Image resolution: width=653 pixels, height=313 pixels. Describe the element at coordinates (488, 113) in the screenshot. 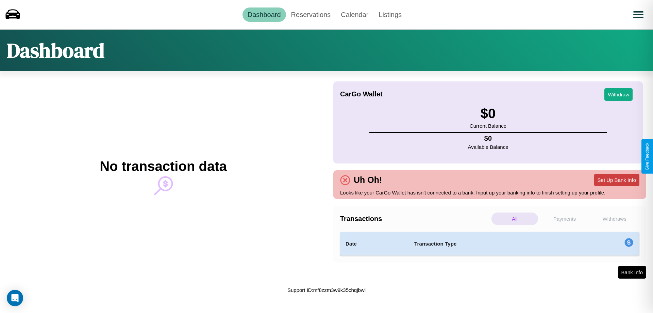

I see `h3: $ 0` at that location.